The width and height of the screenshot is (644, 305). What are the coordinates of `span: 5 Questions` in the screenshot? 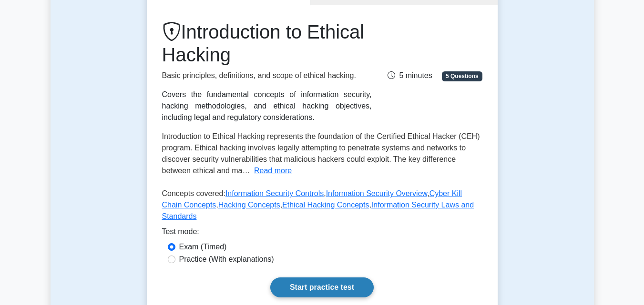 It's located at (462, 76).